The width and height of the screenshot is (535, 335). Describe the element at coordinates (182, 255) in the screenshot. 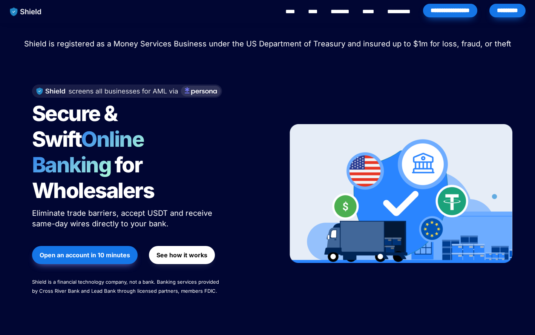

I see `a: See how it works` at that location.